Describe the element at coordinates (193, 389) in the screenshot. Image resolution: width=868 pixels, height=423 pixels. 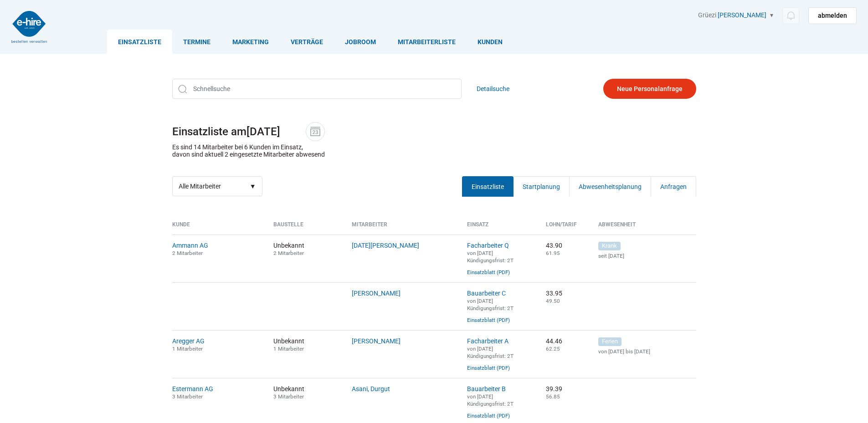
I see `a: Estermann AG` at that location.